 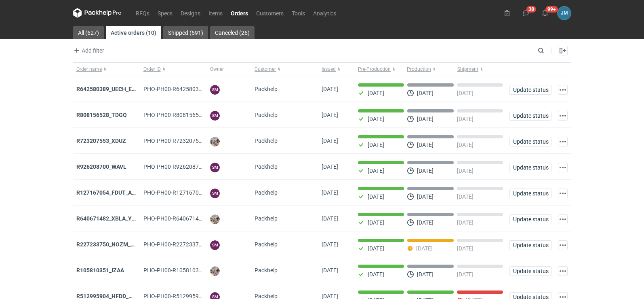 What do you see at coordinates (152, 69) in the screenshot?
I see `span: Order ID` at bounding box center [152, 69].